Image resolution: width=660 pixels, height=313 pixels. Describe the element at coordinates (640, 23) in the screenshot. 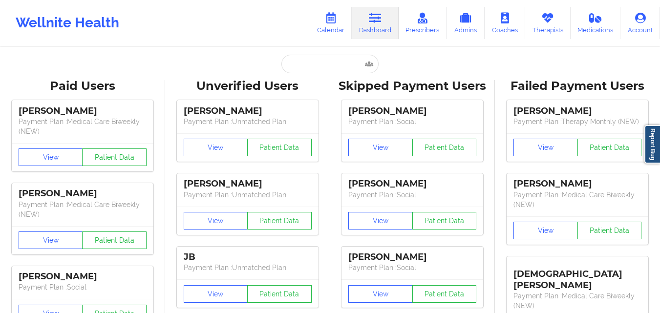

I see `a: Account` at that location.